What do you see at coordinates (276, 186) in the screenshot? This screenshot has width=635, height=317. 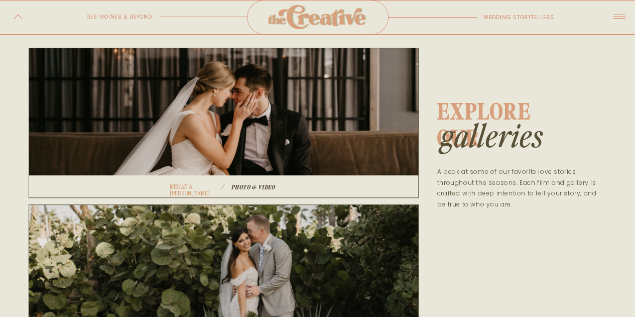 I see `a: Photo & video` at bounding box center [276, 186].